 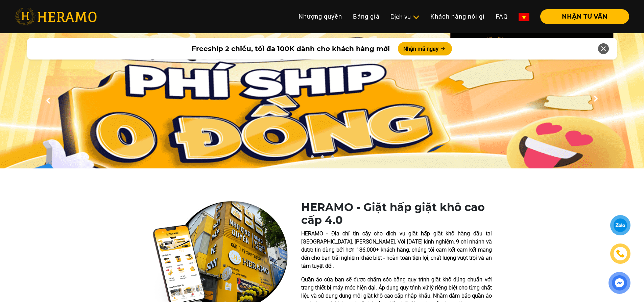 I want to click on img: heramo-logo.png, so click(x=56, y=17).